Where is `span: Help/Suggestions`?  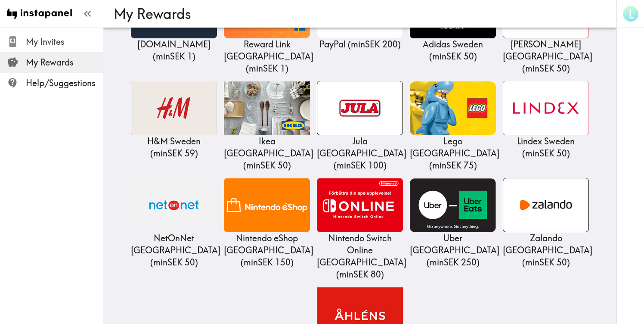
span: Help/Suggestions is located at coordinates (64, 83).